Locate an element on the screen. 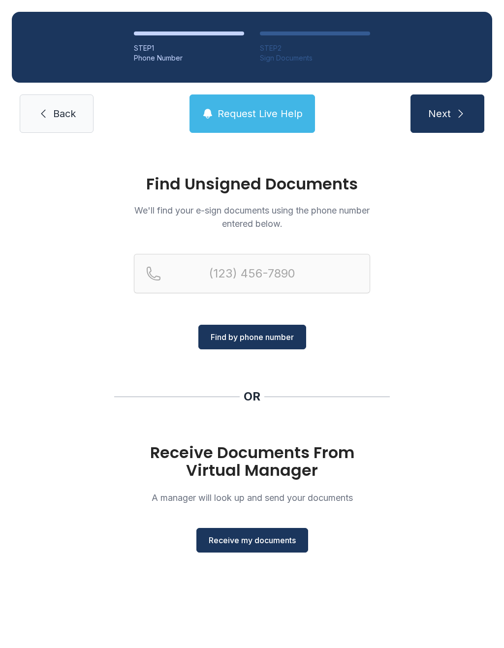  span: Receive my documents is located at coordinates (252, 540).